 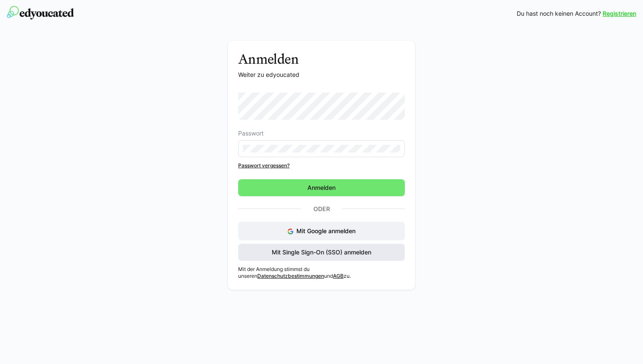 I want to click on a: Passwort vergessen?, so click(x=322, y=166).